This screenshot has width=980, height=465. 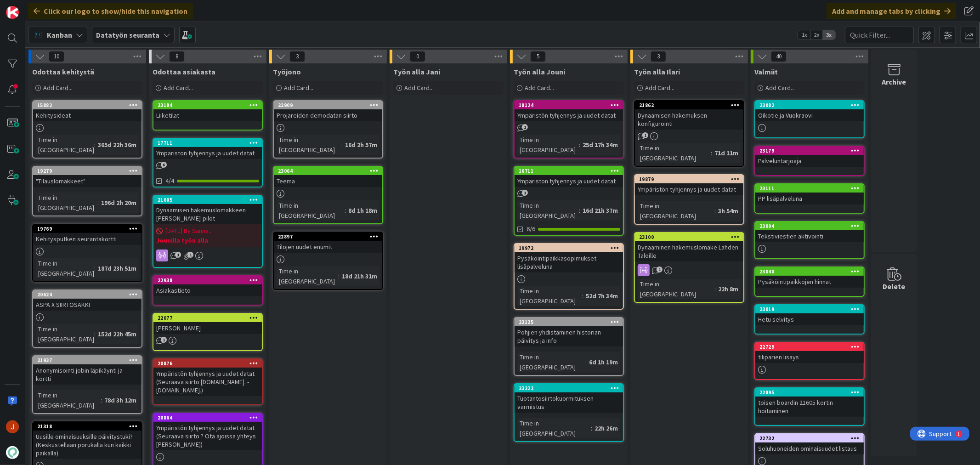 I want to click on div: "Tilauslomakkeet", so click(x=87, y=181).